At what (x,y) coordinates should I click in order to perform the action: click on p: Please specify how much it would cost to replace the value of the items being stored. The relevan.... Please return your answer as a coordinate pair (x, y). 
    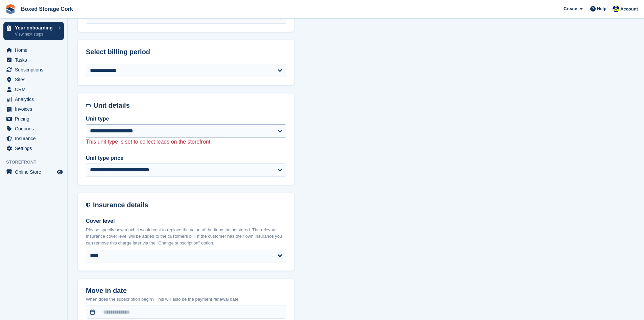
    Looking at the image, I should click on (186, 236).